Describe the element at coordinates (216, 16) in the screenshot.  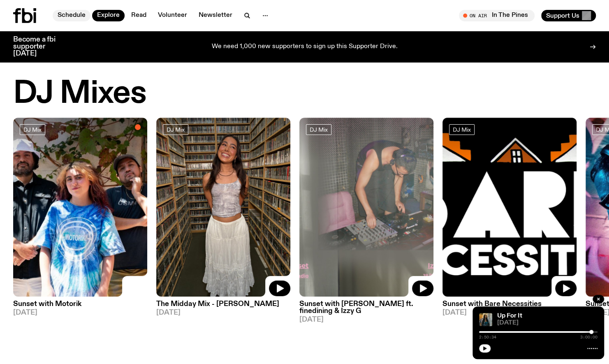
I see `a: Newsletter` at that location.